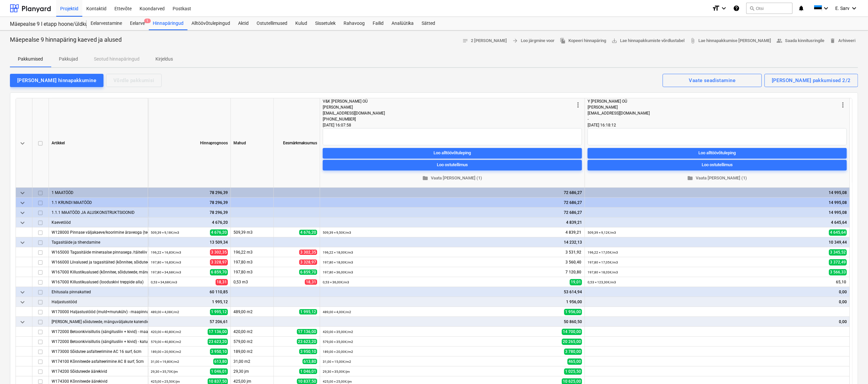  What do you see at coordinates (147, 21) in the screenshot?
I see `span: 1` at bounding box center [147, 21].